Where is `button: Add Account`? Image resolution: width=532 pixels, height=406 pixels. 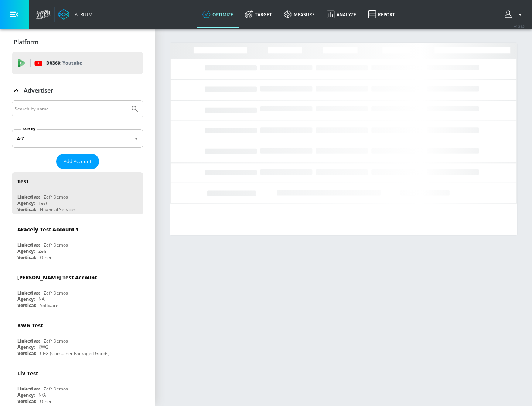 button: Add Account is located at coordinates (78, 161).